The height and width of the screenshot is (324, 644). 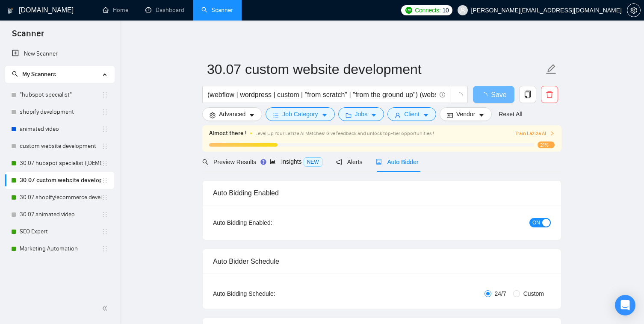 What do you see at coordinates (269, 294) in the screenshot?
I see `div: Auto Bidding Schedule:` at bounding box center [269, 294].